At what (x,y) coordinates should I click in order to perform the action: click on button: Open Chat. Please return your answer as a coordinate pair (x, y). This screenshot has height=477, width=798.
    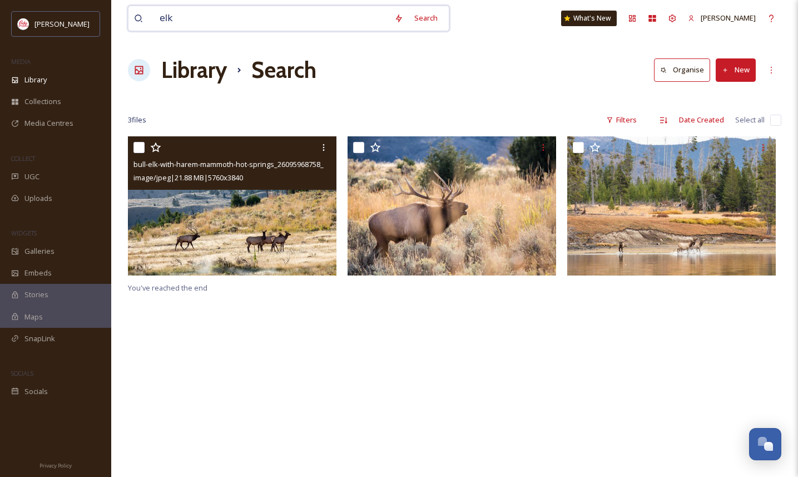
    Looking at the image, I should click on (765, 444).